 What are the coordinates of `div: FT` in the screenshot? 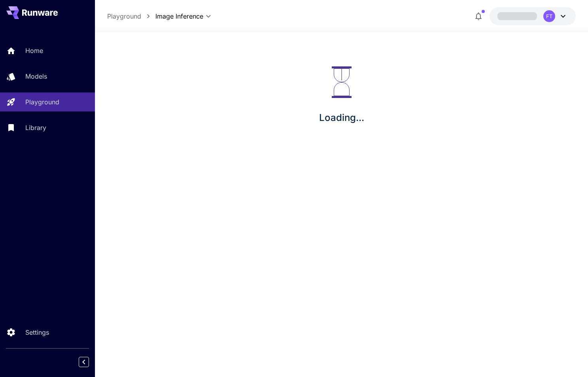 It's located at (549, 16).